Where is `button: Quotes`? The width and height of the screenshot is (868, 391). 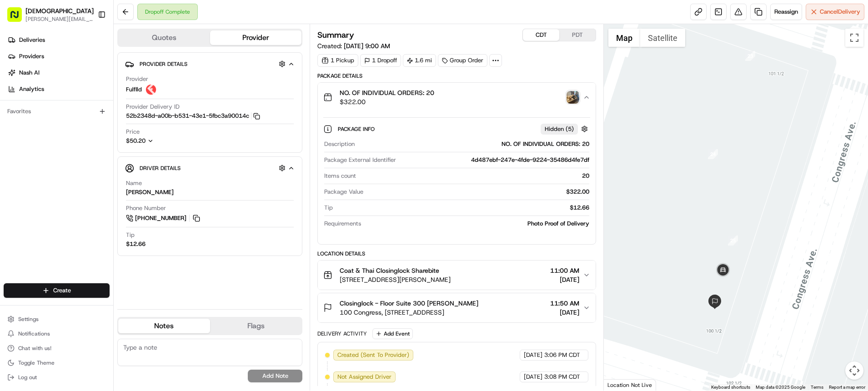 button: Quotes is located at coordinates (164, 38).